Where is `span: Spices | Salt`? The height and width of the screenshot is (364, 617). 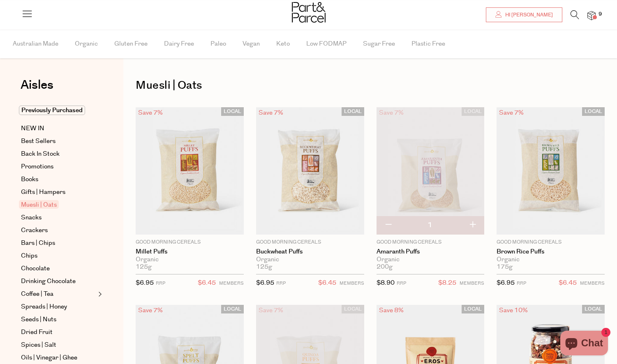
span: Spices | Salt is located at coordinates (39, 344).